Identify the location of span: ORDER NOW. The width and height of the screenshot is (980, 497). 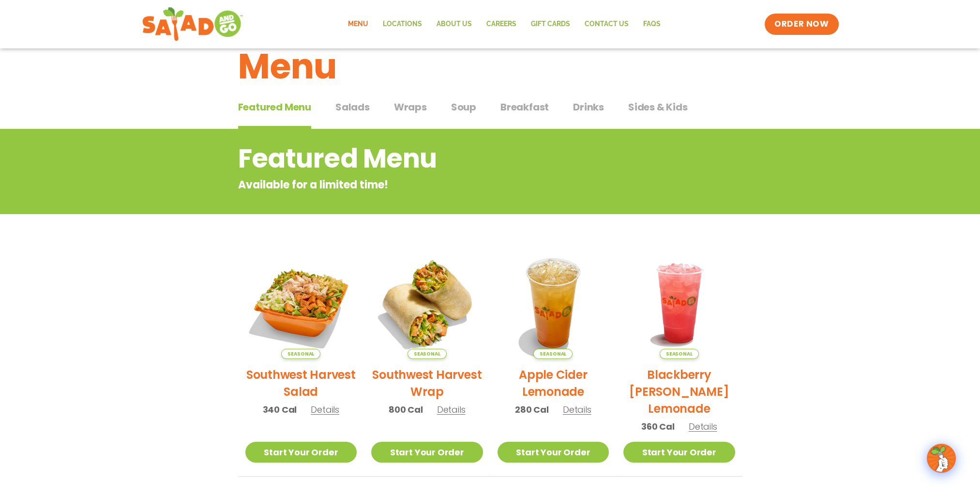
(801, 24).